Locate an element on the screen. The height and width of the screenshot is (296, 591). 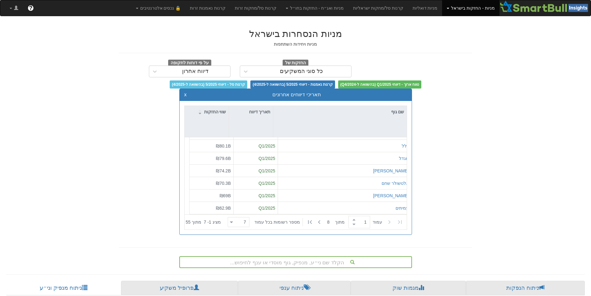
button: כלל is located at coordinates (405, 146).